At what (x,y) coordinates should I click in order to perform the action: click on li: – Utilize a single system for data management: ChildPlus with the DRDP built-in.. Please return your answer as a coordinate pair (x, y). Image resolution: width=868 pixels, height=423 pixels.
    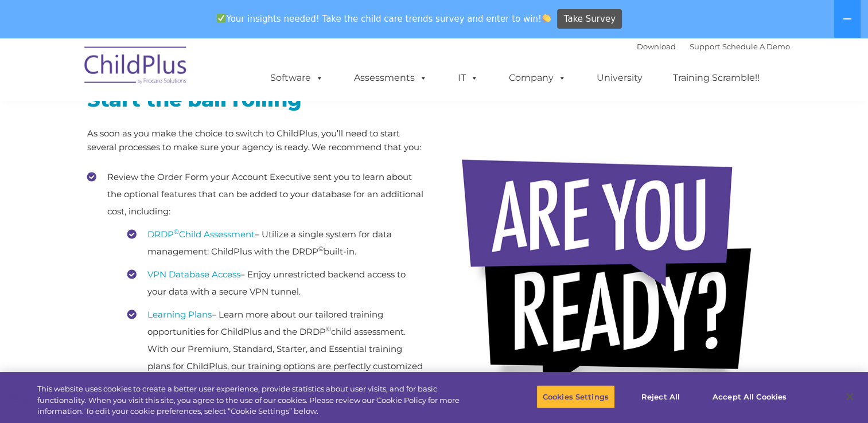
    Looking at the image, I should click on (276, 243).